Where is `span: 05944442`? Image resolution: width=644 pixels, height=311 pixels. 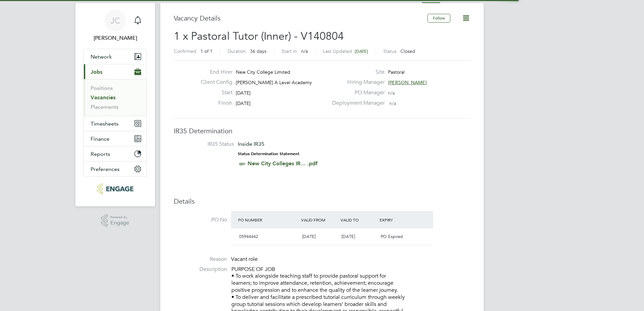 span: 05944442 is located at coordinates (248, 237).